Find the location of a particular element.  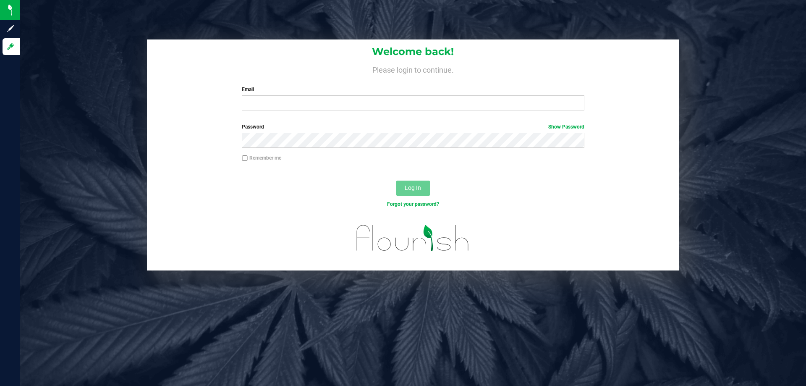

h1: Welcome back! is located at coordinates (413, 52).